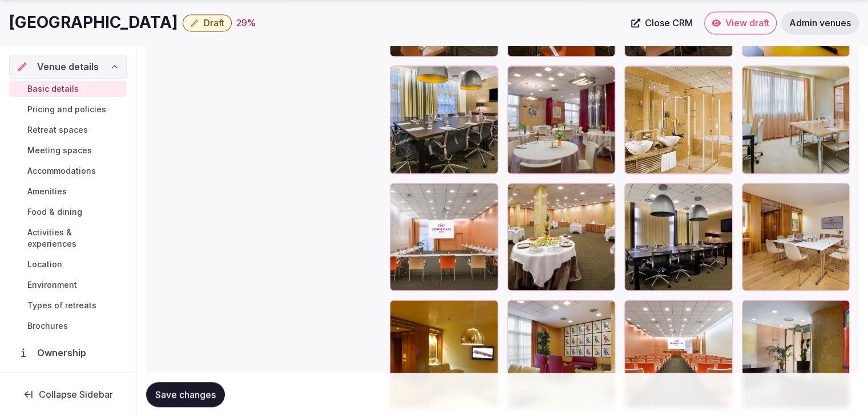 The width and height of the screenshot is (868, 416). What do you see at coordinates (561, 237) in the screenshot?
I see `div: QPAIT_8827185269_P.jpg` at bounding box center [561, 237].